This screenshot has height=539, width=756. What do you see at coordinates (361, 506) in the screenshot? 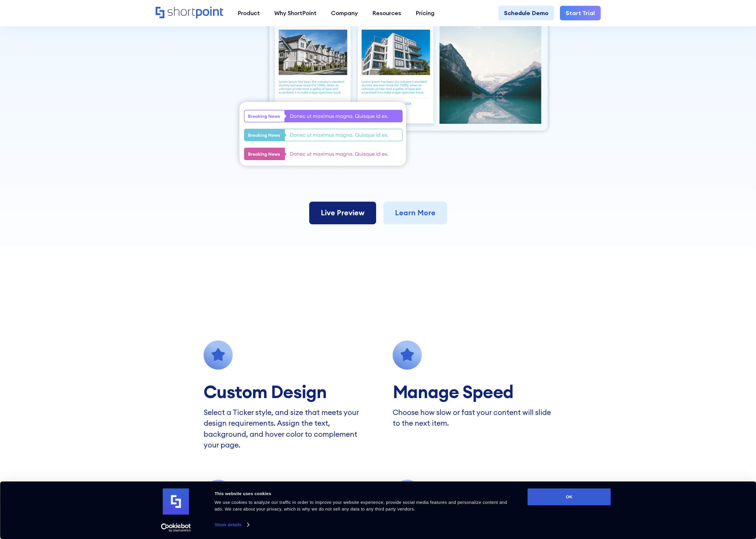
I see `span: We use cookies to analyze our traffic in order to improve your website experience, provide social...` at bounding box center [361, 506].